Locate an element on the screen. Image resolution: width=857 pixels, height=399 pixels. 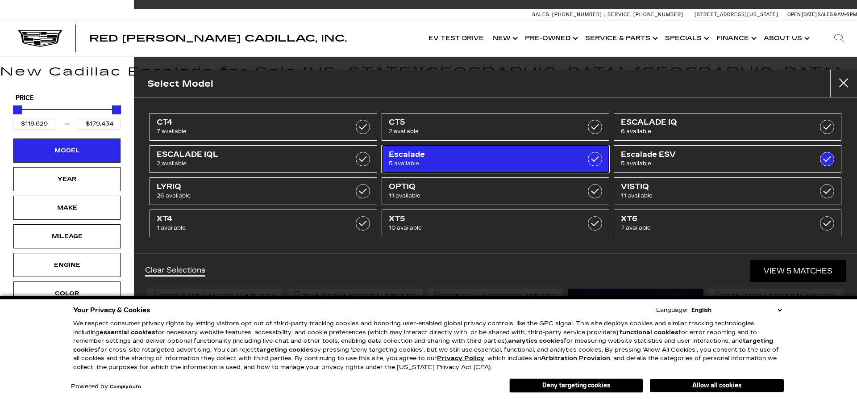
a: XT67 available is located at coordinates (728, 223).